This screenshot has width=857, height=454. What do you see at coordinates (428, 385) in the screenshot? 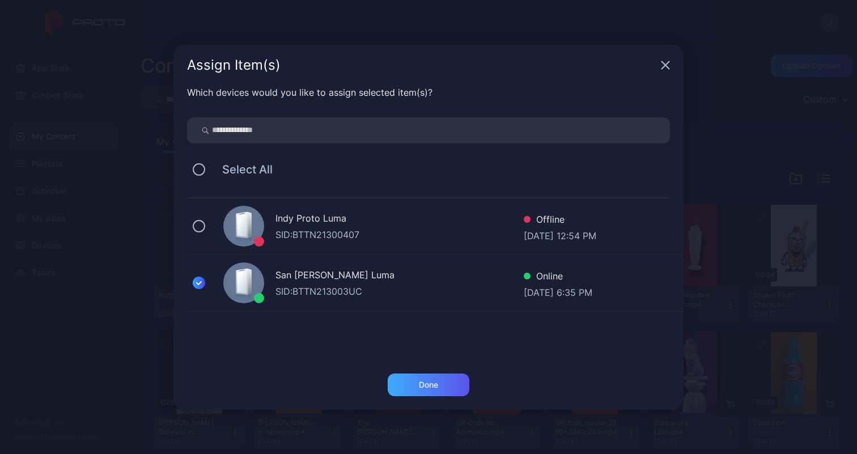
I see `button: Done` at bounding box center [428, 385].